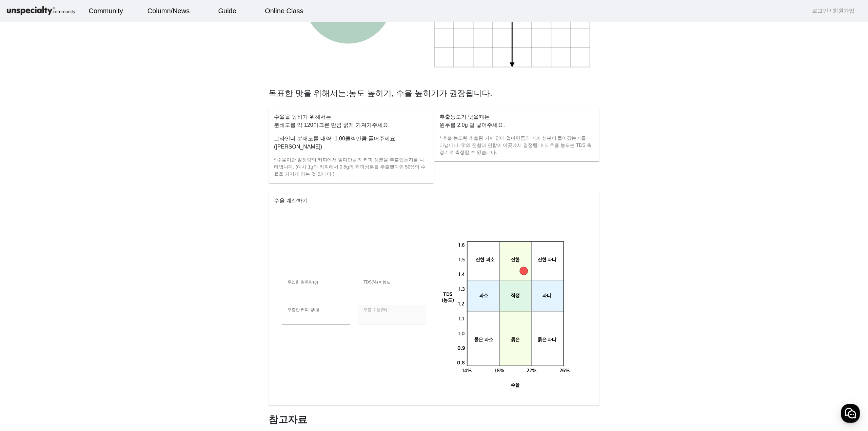 Image resolution: width=868 pixels, height=431 pixels. I want to click on tspan: 1.5, so click(462, 260).